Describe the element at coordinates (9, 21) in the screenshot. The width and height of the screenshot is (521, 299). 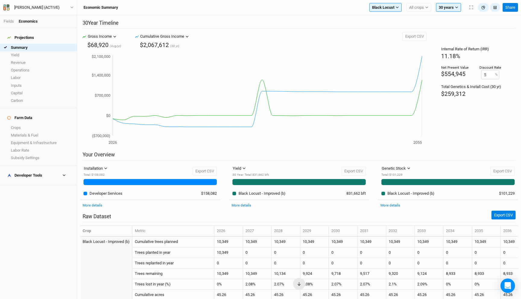
I see `a: Fields` at that location.